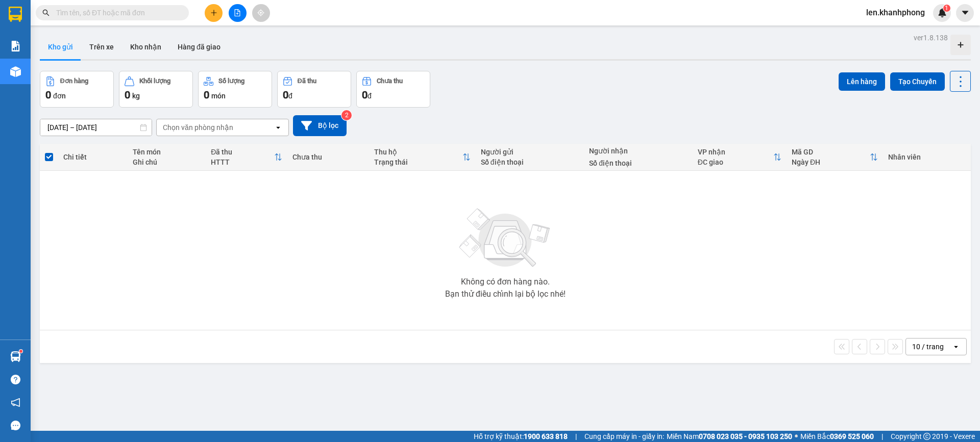 Image resolution: width=980 pixels, height=442 pixels. I want to click on span: question-circle, so click(15, 379).